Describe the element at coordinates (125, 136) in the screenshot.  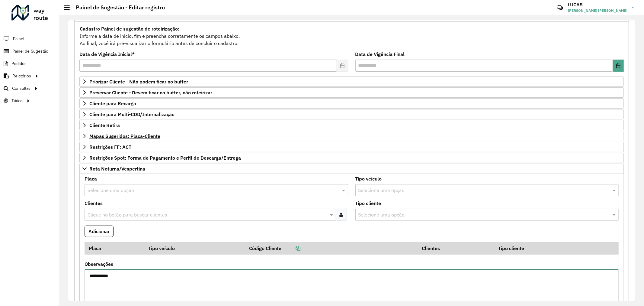
I see `span: Mapas Sugeridos: Placa-Cliente` at that location.